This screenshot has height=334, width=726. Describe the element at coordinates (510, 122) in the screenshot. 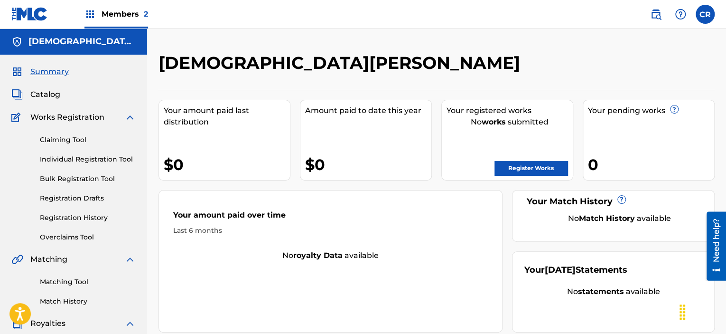

I see `div: No submitted` at that location.